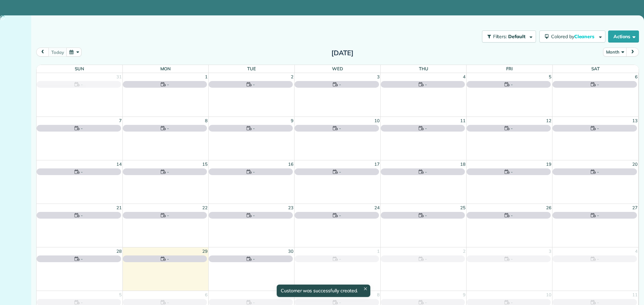 This screenshot has width=644, height=305. What do you see at coordinates (166, 69) in the screenshot?
I see `span: Mon` at bounding box center [166, 69].